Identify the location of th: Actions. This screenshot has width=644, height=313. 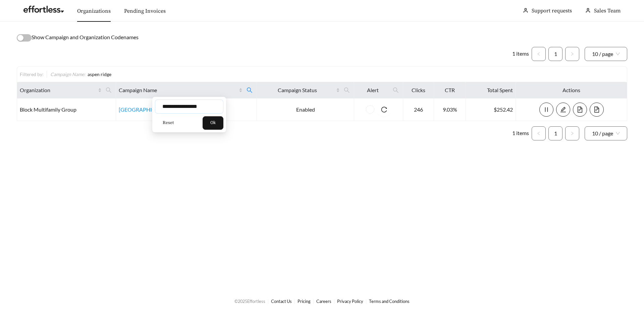
(571, 90).